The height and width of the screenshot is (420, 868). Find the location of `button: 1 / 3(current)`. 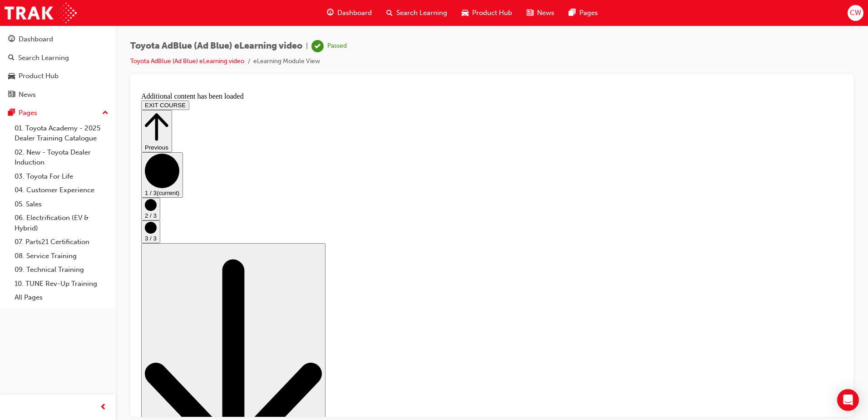

button: 1 / 3(current) is located at coordinates (24, 87).